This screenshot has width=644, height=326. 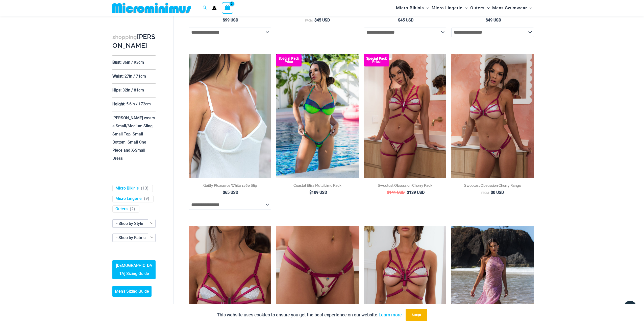 What do you see at coordinates (230, 193) in the screenshot?
I see `bdi: 65 USD` at bounding box center [230, 193].